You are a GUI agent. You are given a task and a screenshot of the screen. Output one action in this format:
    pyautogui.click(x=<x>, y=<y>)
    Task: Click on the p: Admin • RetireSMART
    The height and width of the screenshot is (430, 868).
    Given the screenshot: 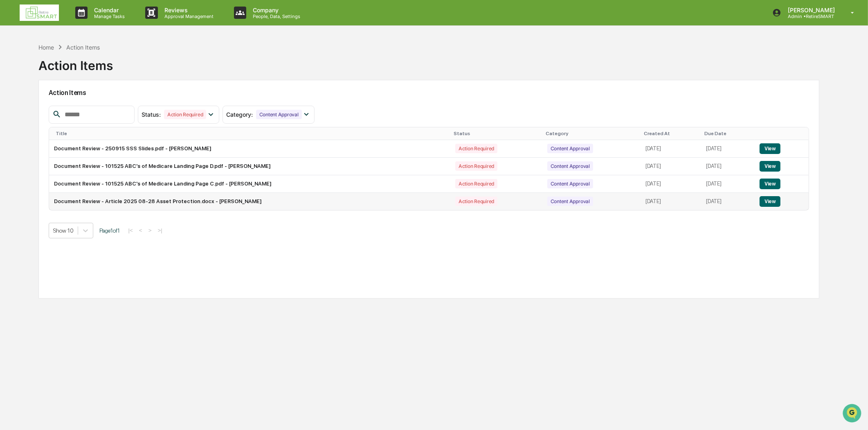 What is the action you would take?
    pyautogui.click(x=810, y=17)
    